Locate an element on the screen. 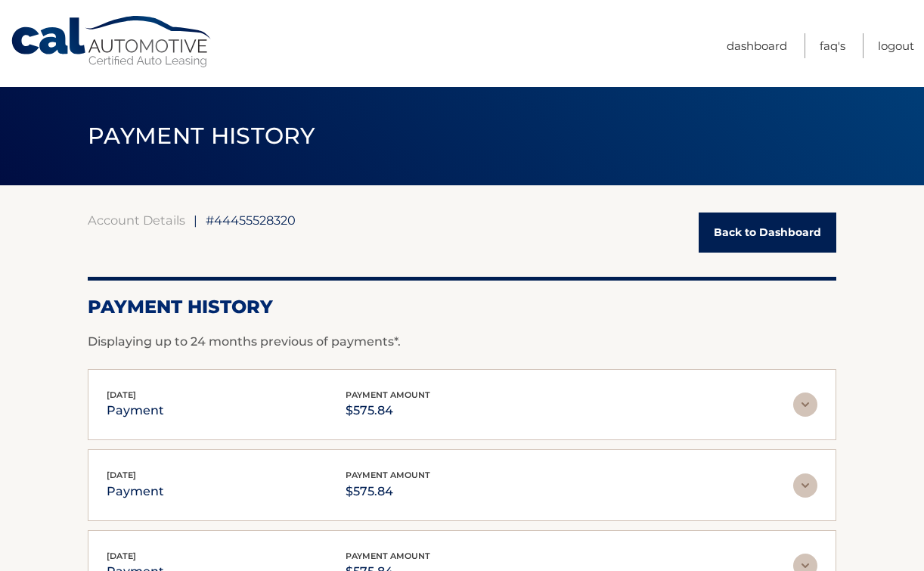  span: #44455528320 is located at coordinates (250, 220).